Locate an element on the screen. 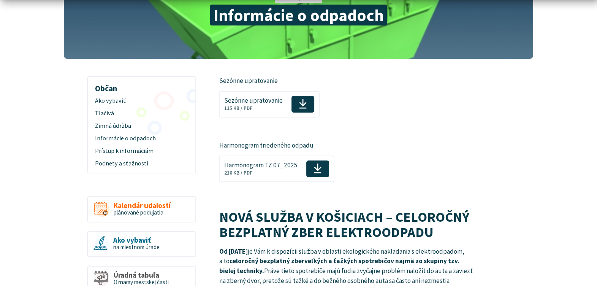  span: na miestnom úrade is located at coordinates (136, 246).